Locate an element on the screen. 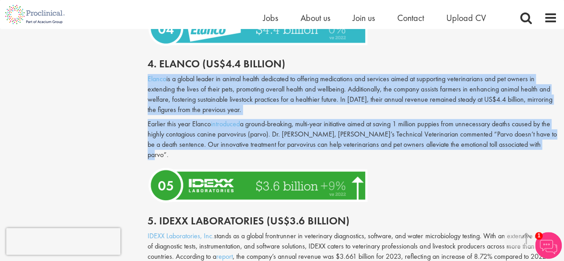 Image resolution: width=564 pixels, height=261 pixels. span: Jobs is located at coordinates (271, 18).